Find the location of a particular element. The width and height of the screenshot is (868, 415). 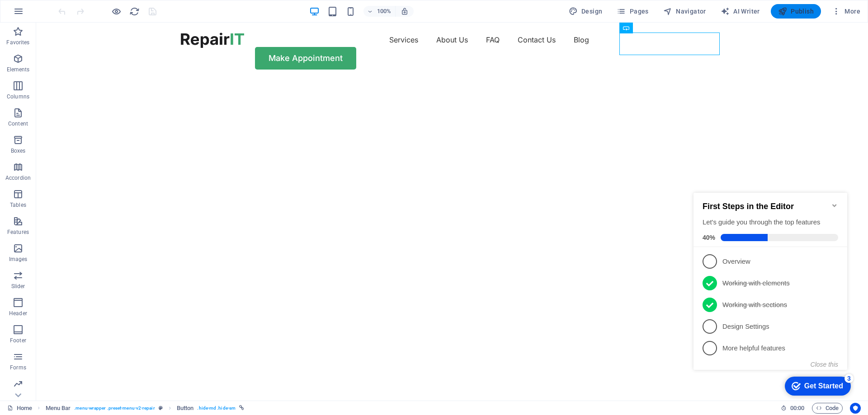

p: Forms is located at coordinates (18, 368).